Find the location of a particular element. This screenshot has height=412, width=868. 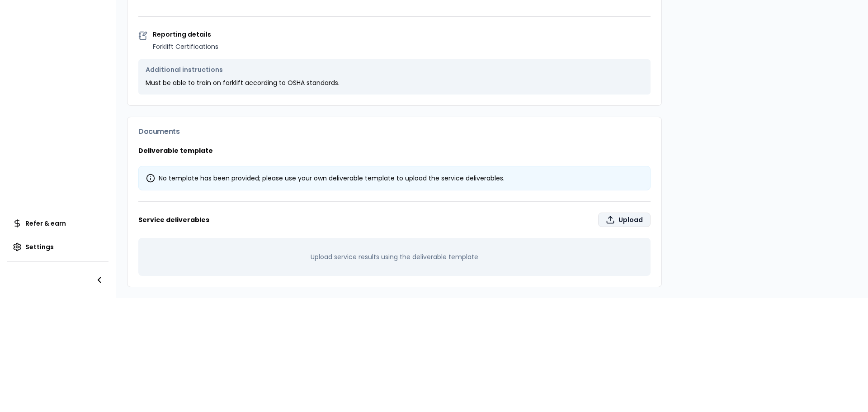

div: No template has been provided; please use your own deliverable template to upload the service del... is located at coordinates (394, 178).